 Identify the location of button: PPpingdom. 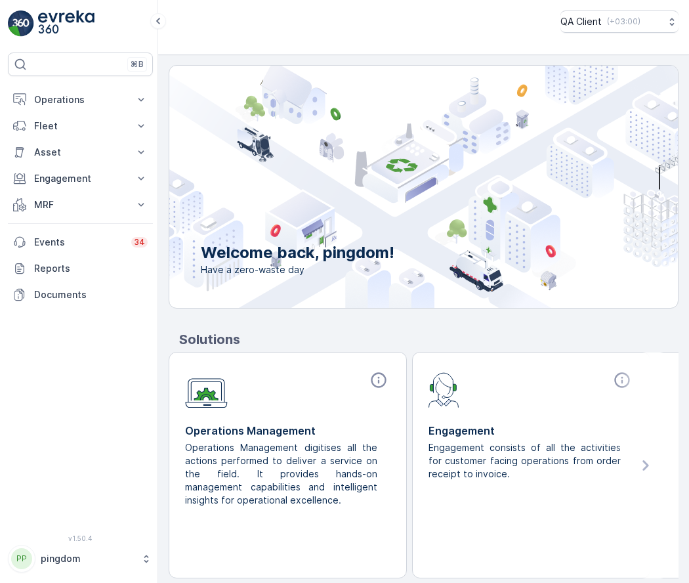
(80, 558).